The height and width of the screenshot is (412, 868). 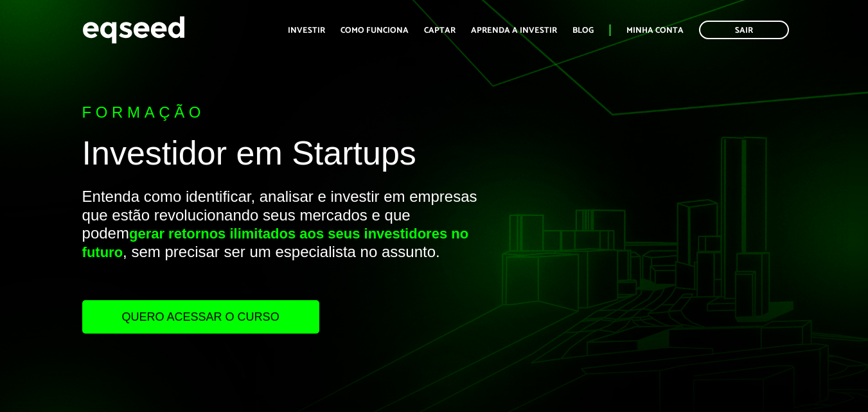 What do you see at coordinates (290, 156) in the screenshot?
I see `h1: Investidor em Startups` at bounding box center [290, 156].